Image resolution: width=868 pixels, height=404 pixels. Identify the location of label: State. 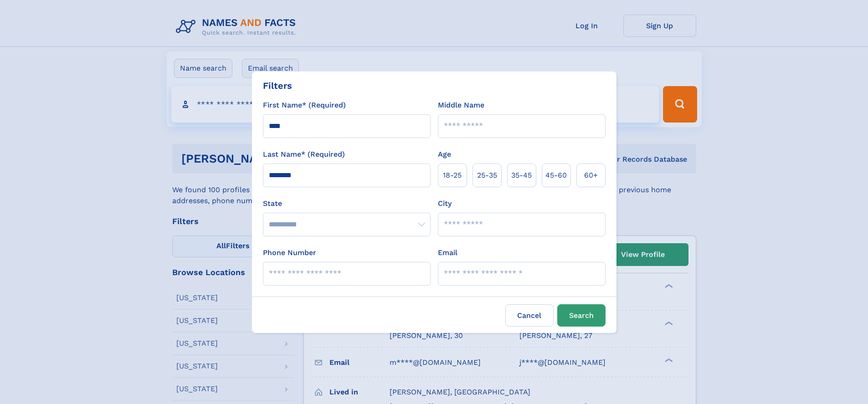
(346, 204).